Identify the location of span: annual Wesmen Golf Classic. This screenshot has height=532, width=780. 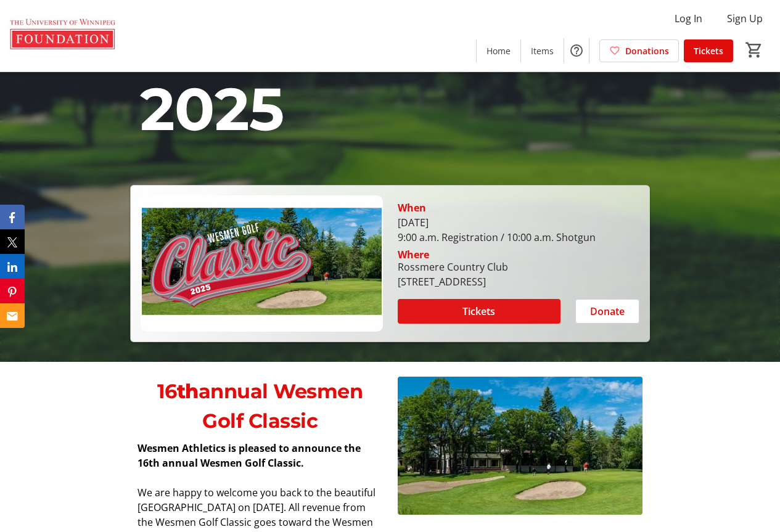
(280, 406).